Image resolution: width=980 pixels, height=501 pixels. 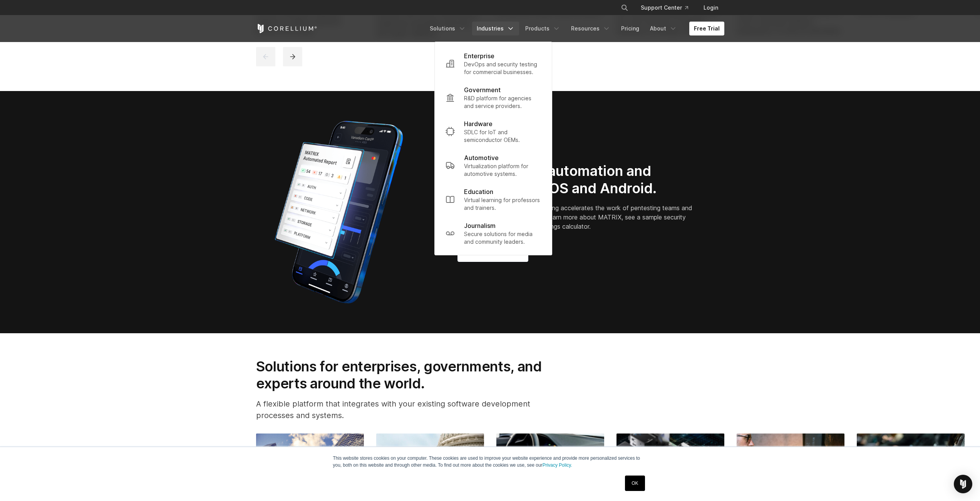 What do you see at coordinates (634, 483) in the screenshot?
I see `a: OK` at bounding box center [634, 483].